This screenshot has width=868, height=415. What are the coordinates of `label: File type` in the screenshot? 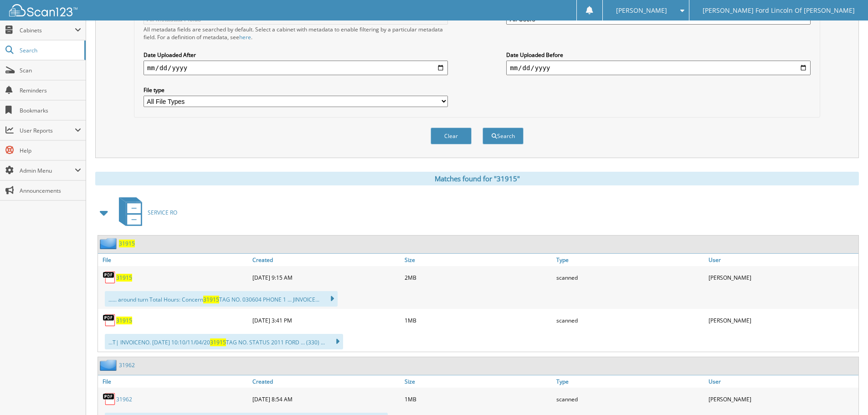 It's located at (295, 89).